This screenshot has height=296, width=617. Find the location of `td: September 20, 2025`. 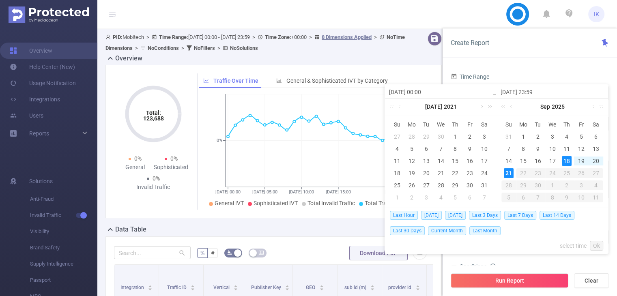

td: September 20, 2025 is located at coordinates (596, 161).